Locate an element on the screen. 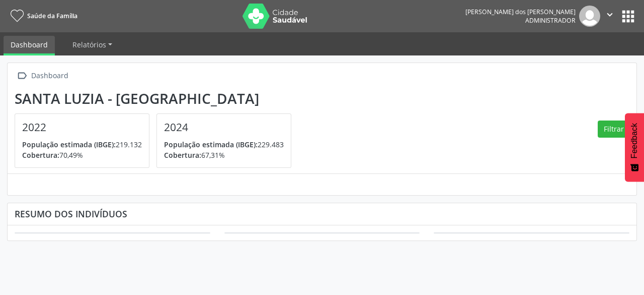 The image size is (644, 295). a: Relatórios is located at coordinates (92, 45).